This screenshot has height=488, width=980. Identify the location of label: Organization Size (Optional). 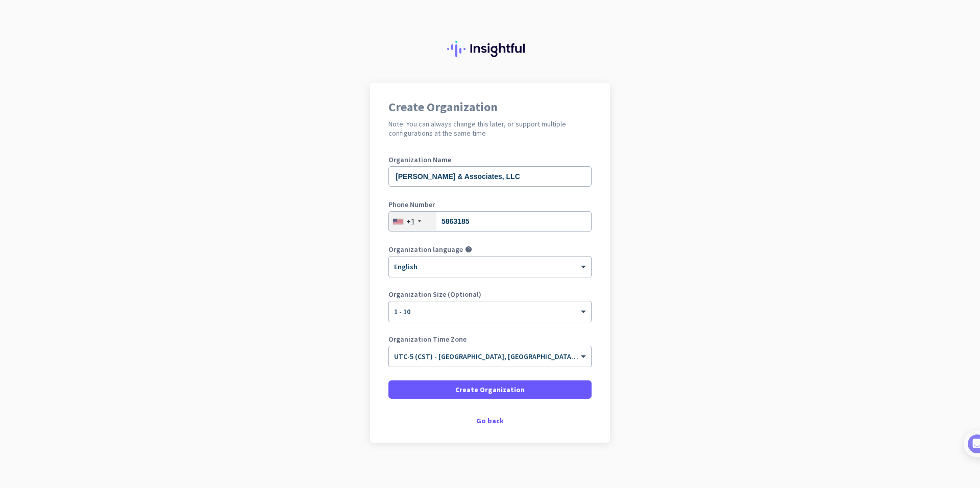
(490, 295).